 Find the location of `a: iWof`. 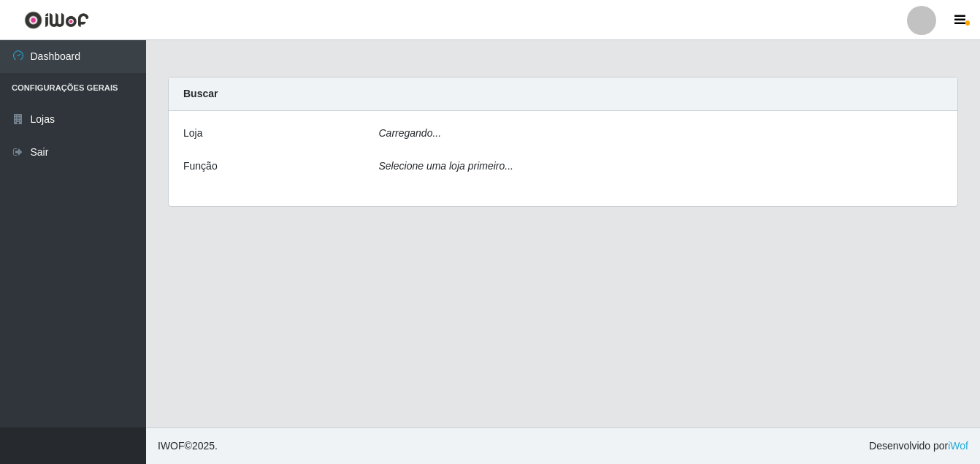

a: iWof is located at coordinates (958, 445).